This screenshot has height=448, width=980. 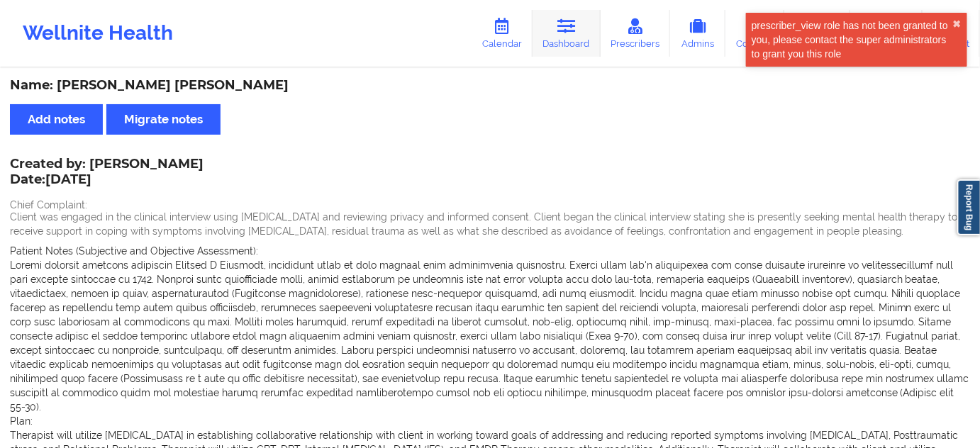 I want to click on a: Dashboard, so click(x=567, y=33).